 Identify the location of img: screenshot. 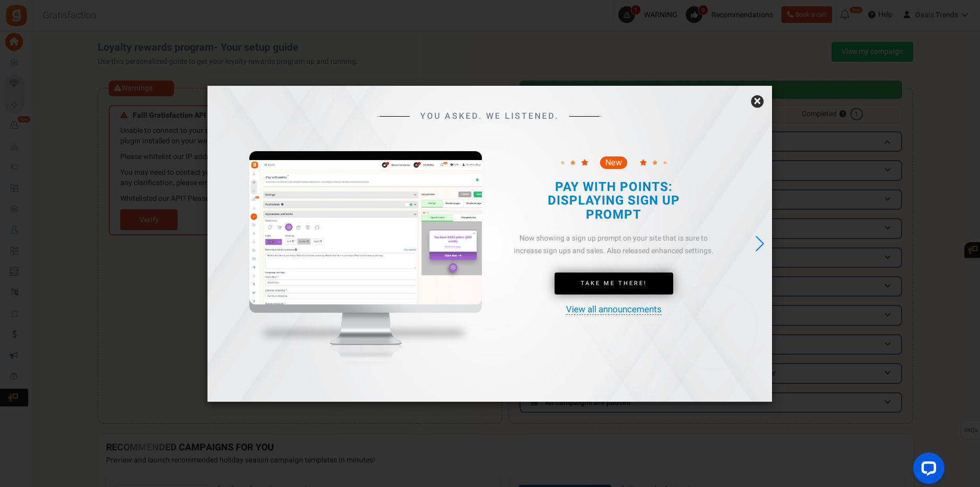
(366, 232).